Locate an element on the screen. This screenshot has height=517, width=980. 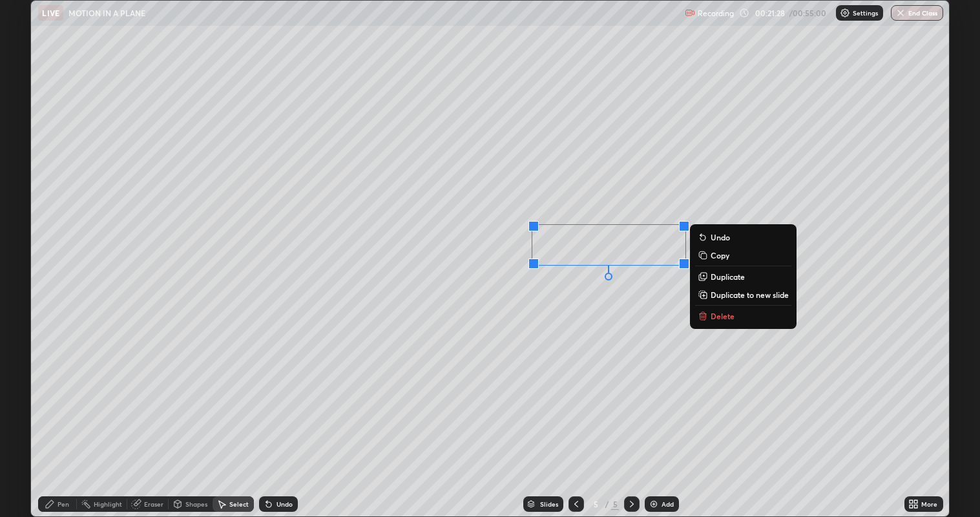
img: class-settings-icons is located at coordinates (845, 13).